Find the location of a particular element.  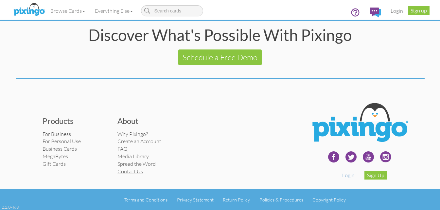

img: youtube-240.png is located at coordinates (368, 157).